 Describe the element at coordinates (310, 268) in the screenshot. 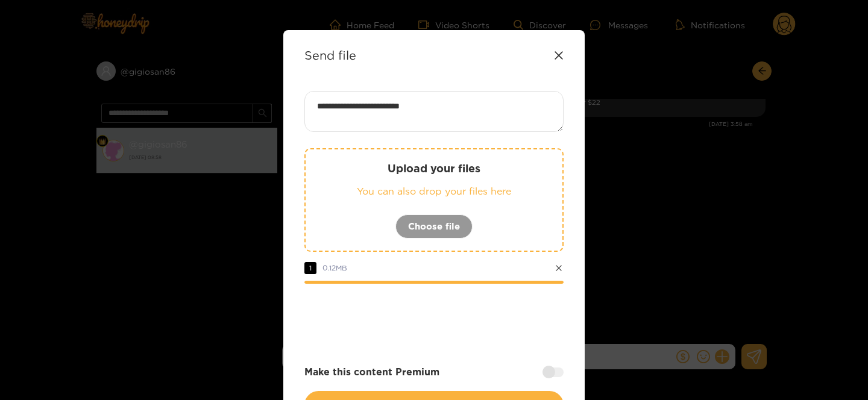

I see `span: 1` at that location.